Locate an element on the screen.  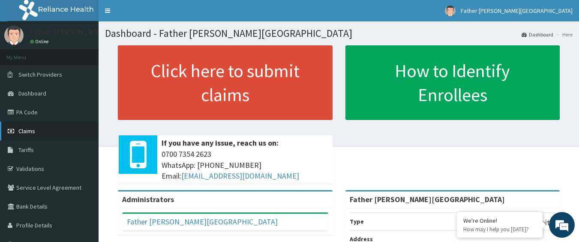
a: Online is located at coordinates (40, 42).